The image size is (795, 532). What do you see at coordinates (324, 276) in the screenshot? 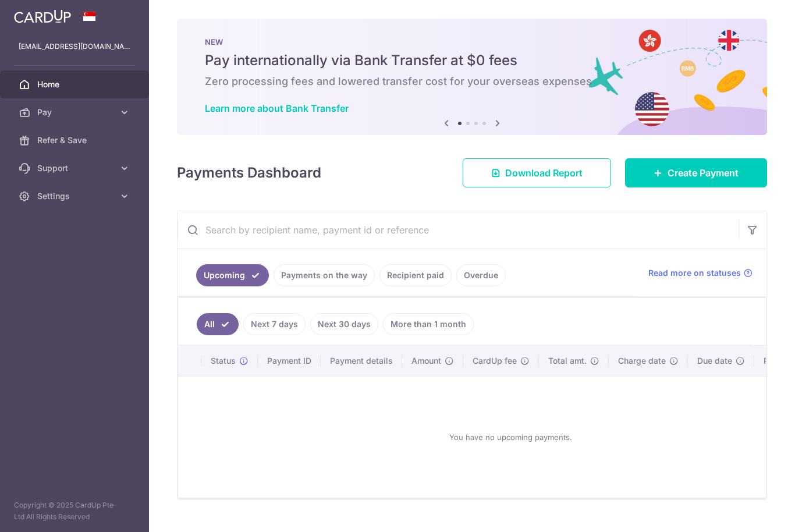
I see `a: Payments on the way` at bounding box center [324, 276].